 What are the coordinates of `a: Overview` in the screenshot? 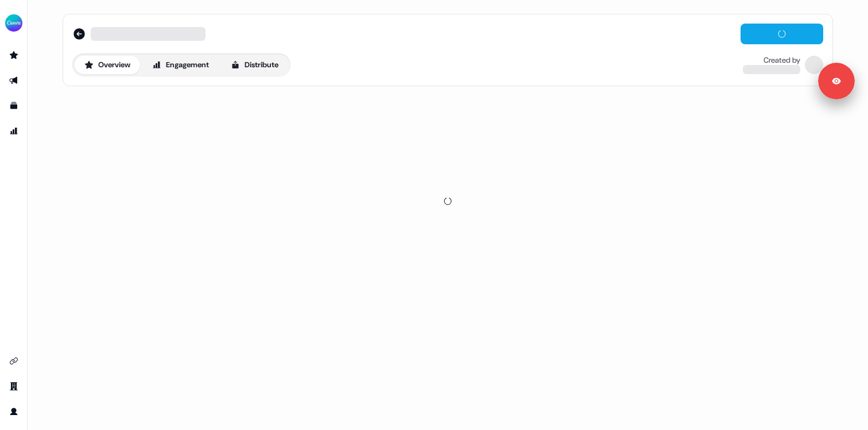 It's located at (107, 65).